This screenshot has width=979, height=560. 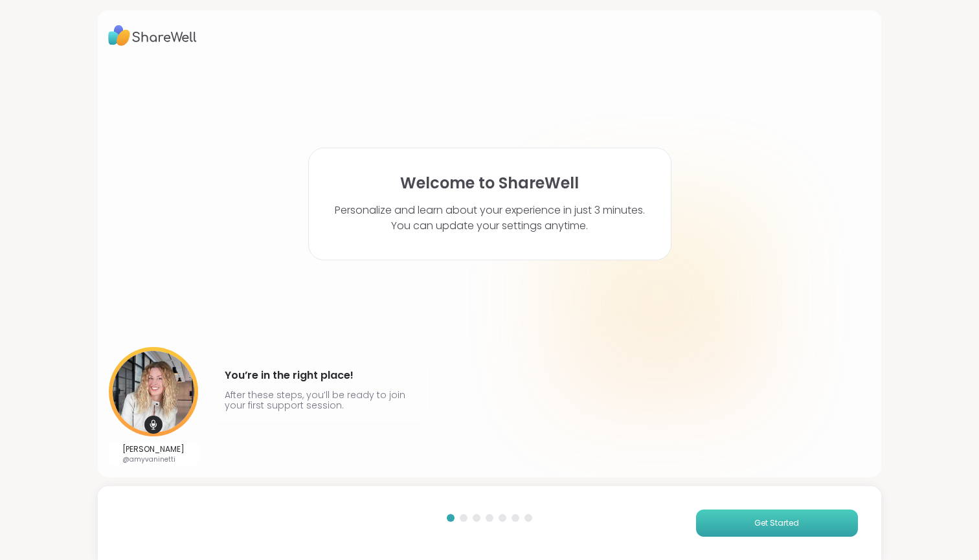 I want to click on h4: You’re in the right place!, so click(x=318, y=376).